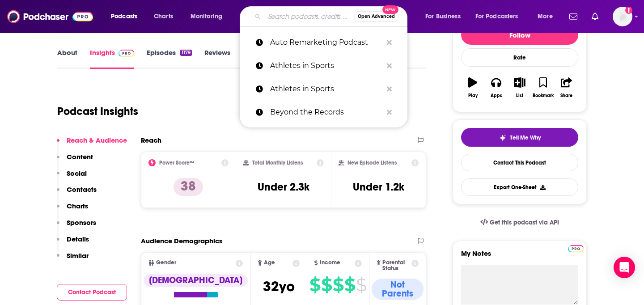  Describe the element at coordinates (442, 17) in the screenshot. I see `span: For Business` at that location.